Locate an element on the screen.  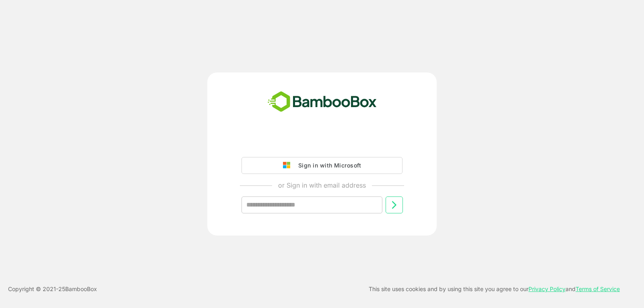
p: or Sign in with email address is located at coordinates (322, 186).